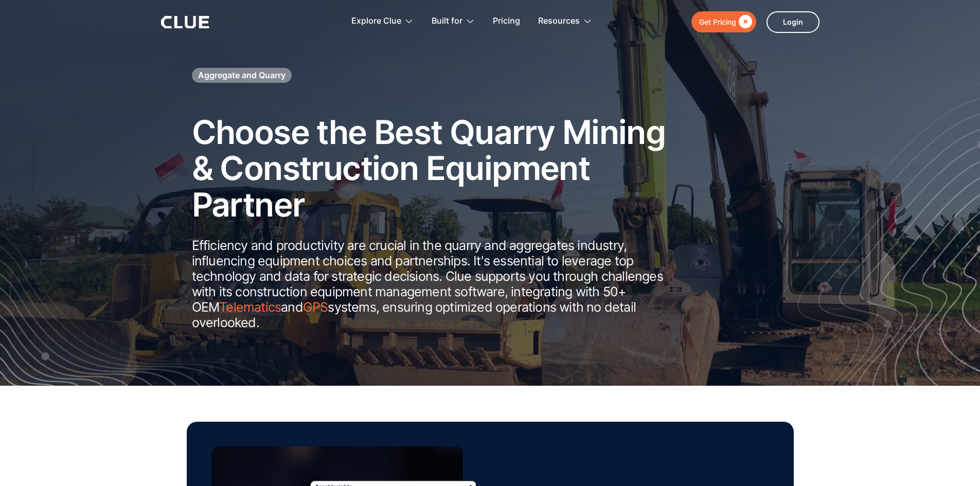 The image size is (980, 486). What do you see at coordinates (506, 21) in the screenshot?
I see `a: Pricing` at bounding box center [506, 21].